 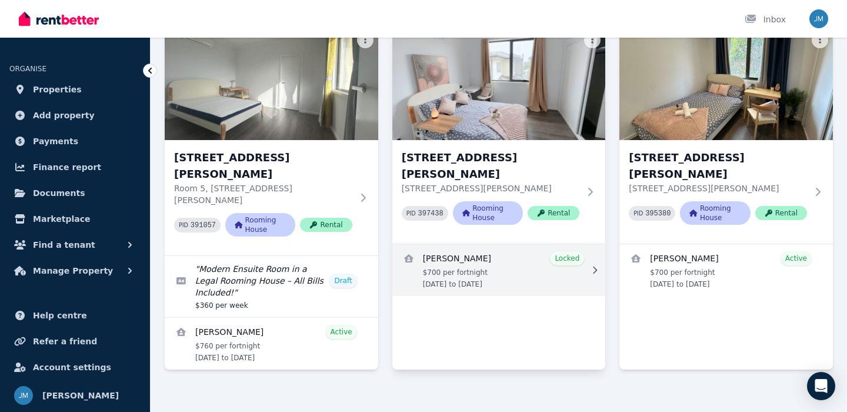 What do you see at coordinates (75, 115) in the screenshot?
I see `a: Add property` at bounding box center [75, 115].